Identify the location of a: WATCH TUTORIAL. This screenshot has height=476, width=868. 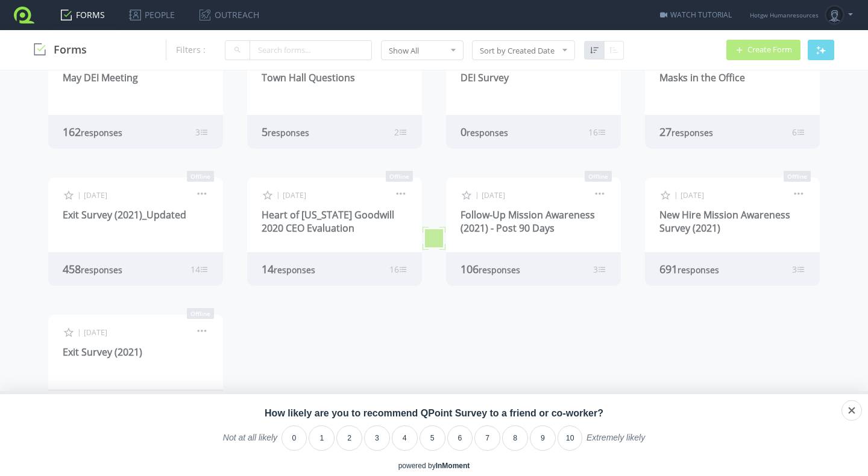
(695, 14).